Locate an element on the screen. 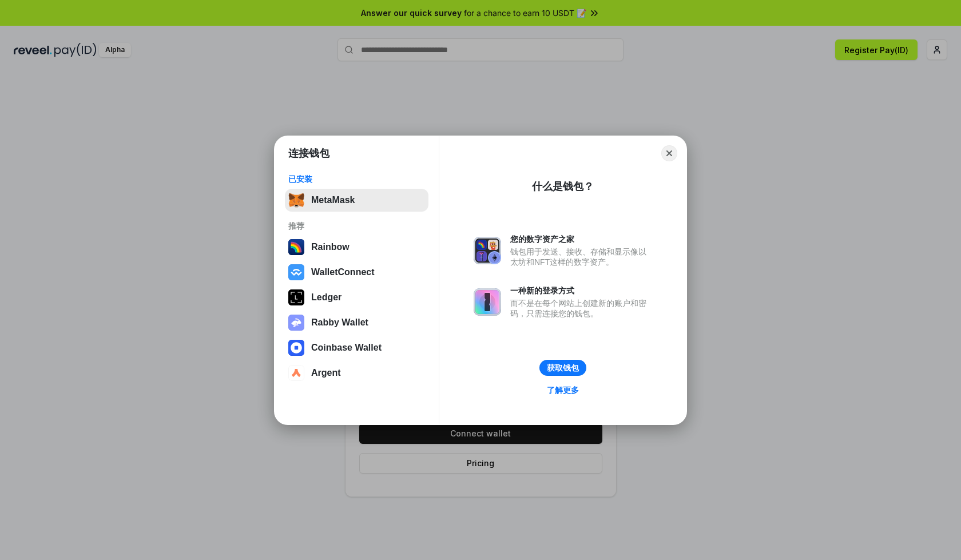 This screenshot has width=961, height=560. div: 推荐 is located at coordinates (357, 226).